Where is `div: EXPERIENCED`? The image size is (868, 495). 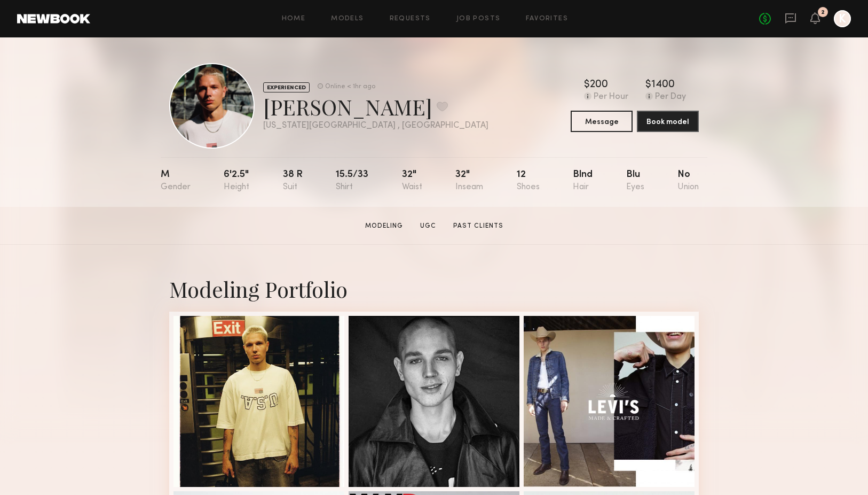
div: EXPERIENCED is located at coordinates (286, 87).